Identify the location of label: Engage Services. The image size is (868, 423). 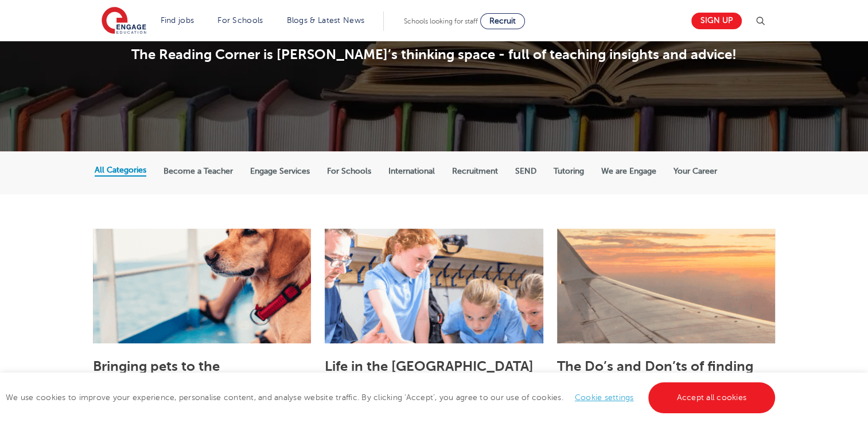
(280, 171).